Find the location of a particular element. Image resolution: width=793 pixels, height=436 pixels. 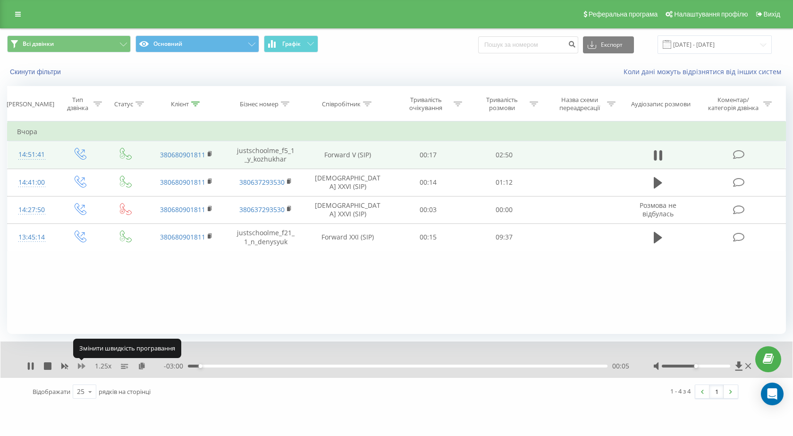

span: Налаштування профілю is located at coordinates (711, 14).